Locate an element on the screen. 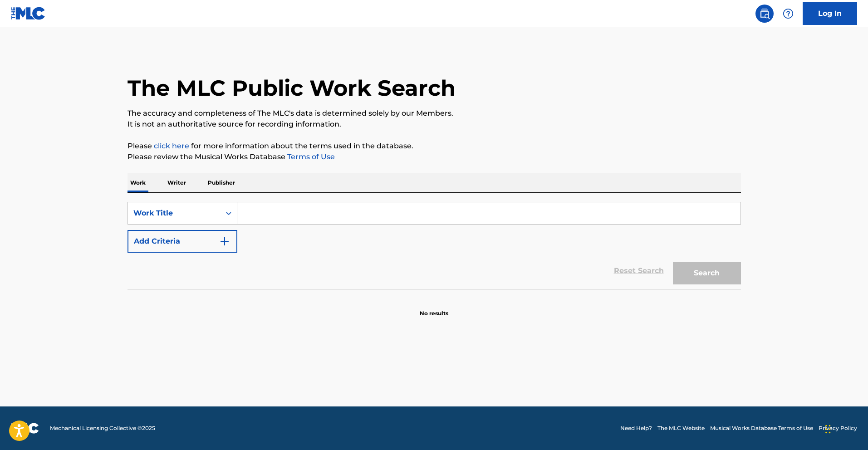 This screenshot has width=868, height=450. div: Drag is located at coordinates (828, 429).